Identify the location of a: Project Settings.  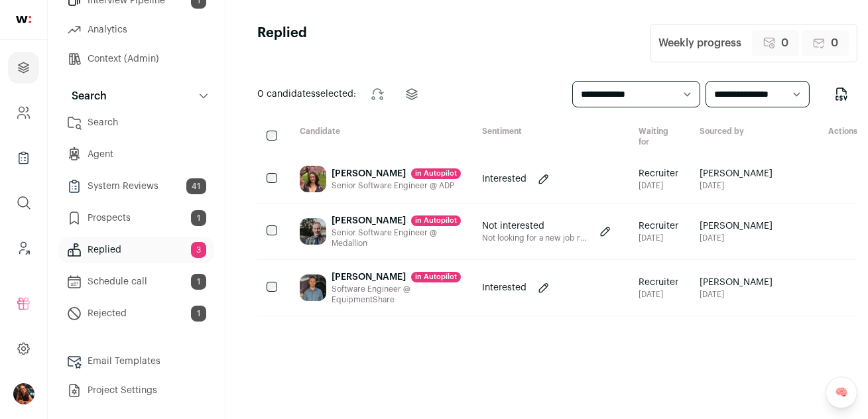
(136, 390).